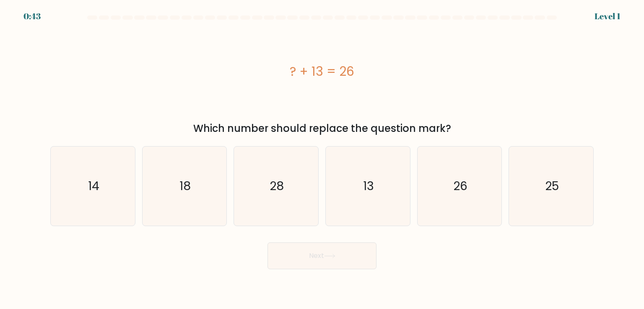 This screenshot has height=309, width=644. What do you see at coordinates (322, 129) in the screenshot?
I see `div: Which number should replace the question mark?` at bounding box center [322, 129].